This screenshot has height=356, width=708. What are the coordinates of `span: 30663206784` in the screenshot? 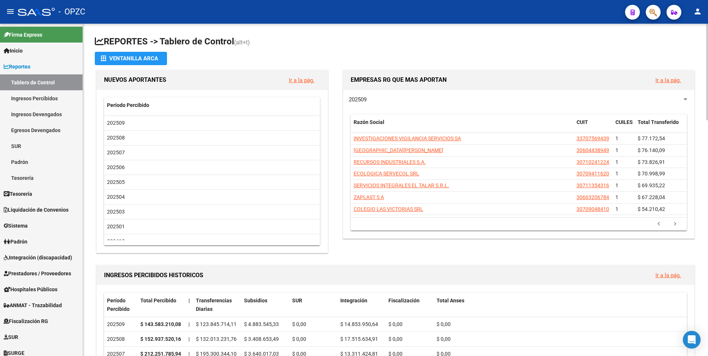 It's located at (593, 197).